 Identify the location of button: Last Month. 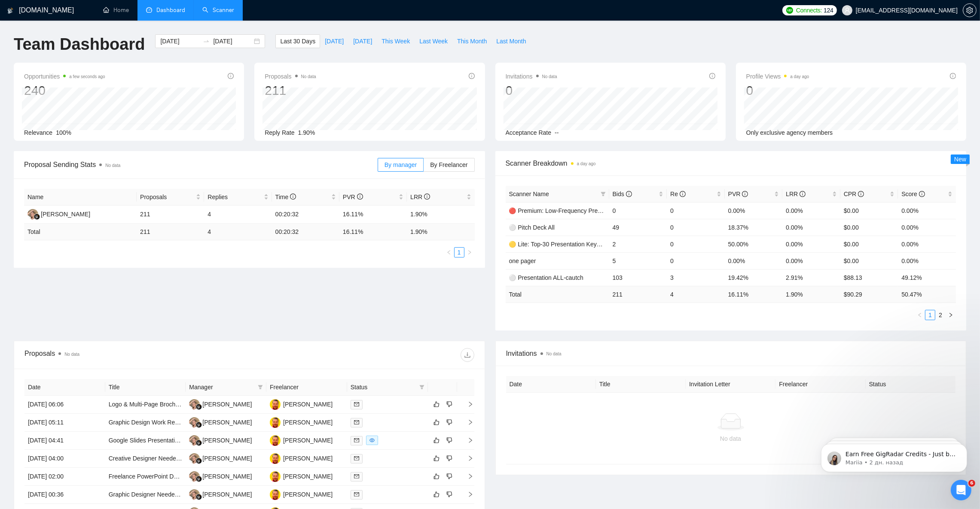
(511, 41).